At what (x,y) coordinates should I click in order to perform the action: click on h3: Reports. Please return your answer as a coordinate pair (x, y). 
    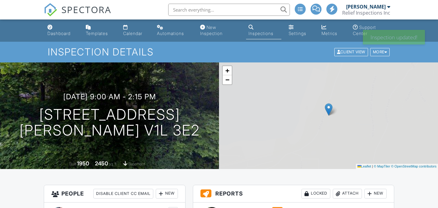
    Looking at the image, I should click on (294, 193).